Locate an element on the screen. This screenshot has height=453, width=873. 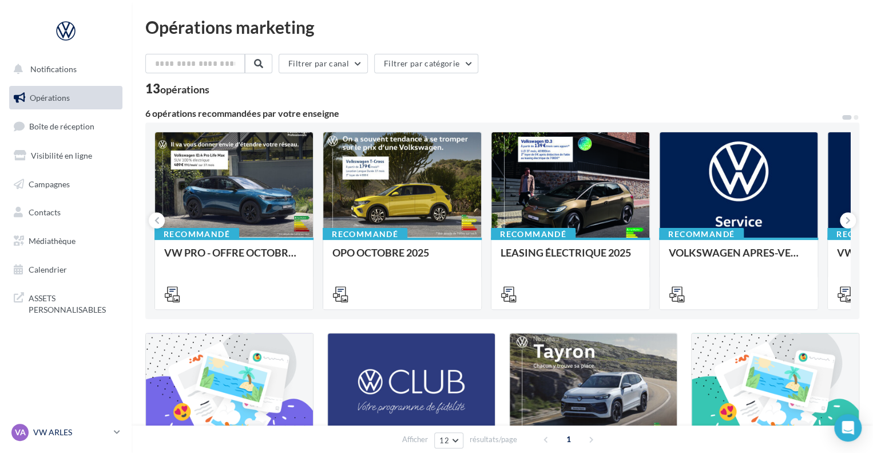
div: Open Intercom Messenger is located at coordinates (848, 427).